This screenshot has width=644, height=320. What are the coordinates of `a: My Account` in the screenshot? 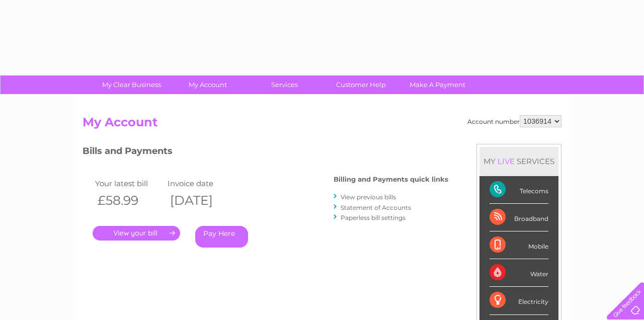 It's located at (208, 85).